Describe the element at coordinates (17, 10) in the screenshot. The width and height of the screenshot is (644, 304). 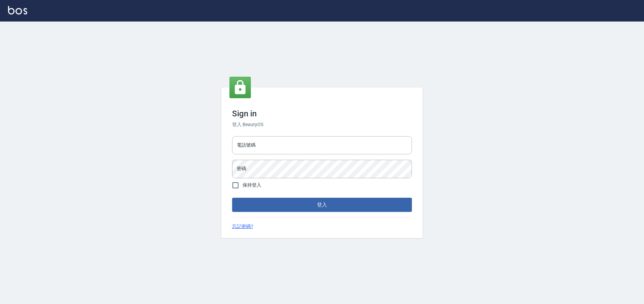
I see `img: Logo` at that location.